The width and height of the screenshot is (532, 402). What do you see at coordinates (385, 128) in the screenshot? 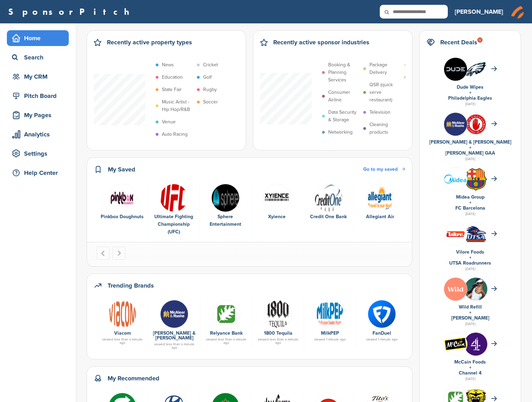
I see `p: Cleaning products` at bounding box center [385, 128].